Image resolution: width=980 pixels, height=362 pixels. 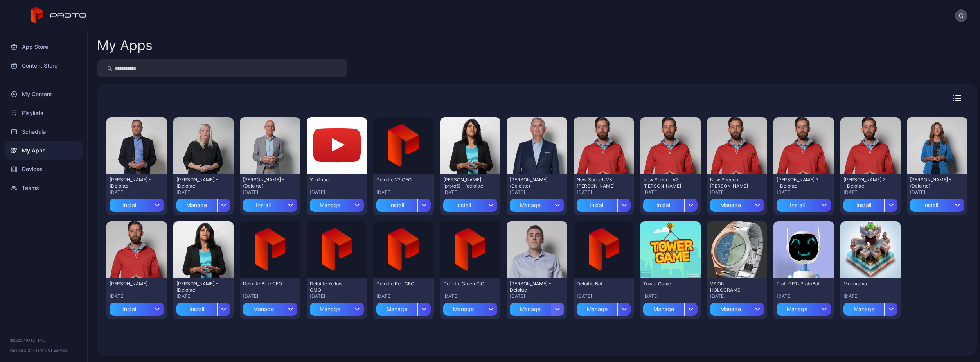 I want to click on a: Teams, so click(x=43, y=188).